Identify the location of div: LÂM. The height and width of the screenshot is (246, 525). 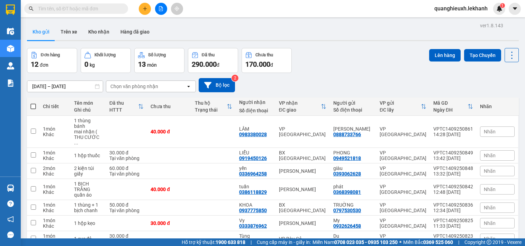
(255, 129).